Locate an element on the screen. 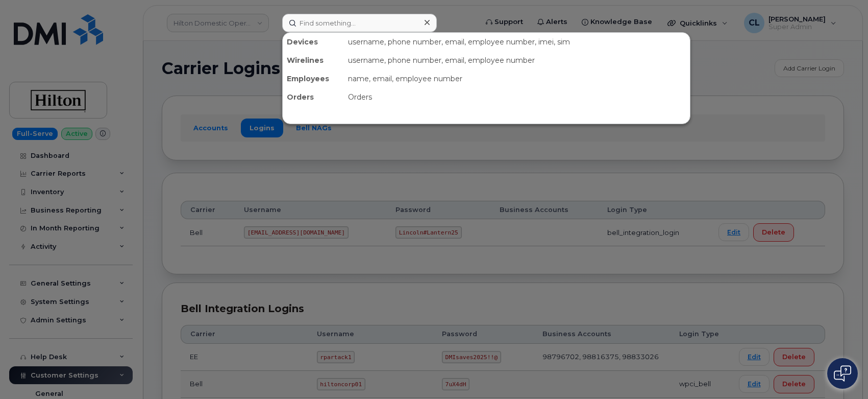 Image resolution: width=868 pixels, height=399 pixels. div: name, email, employee number is located at coordinates (517, 79).